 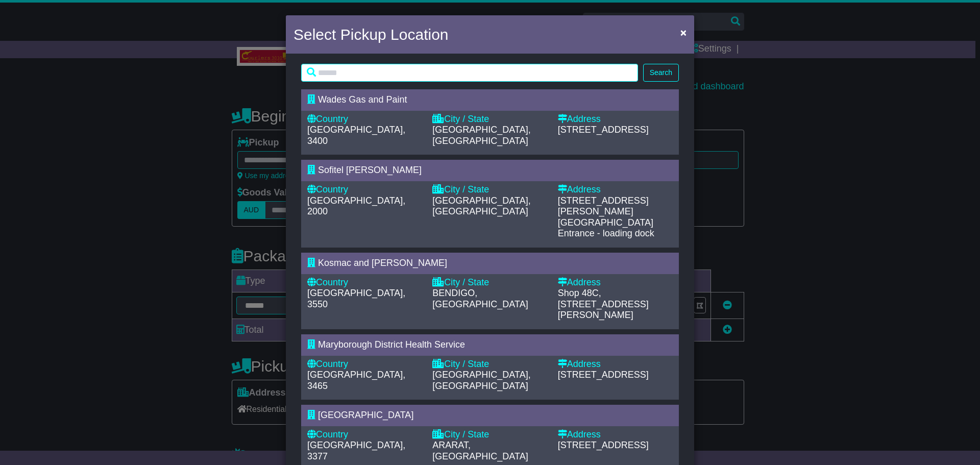 I want to click on h4: Select Pickup Location, so click(x=371, y=35).